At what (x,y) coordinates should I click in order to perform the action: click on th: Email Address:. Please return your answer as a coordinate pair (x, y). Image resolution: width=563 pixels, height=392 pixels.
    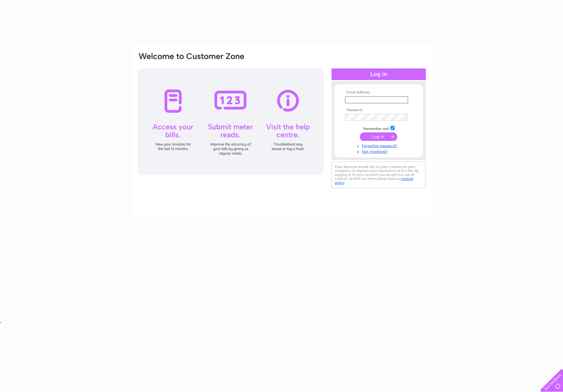
    Looking at the image, I should click on (379, 93).